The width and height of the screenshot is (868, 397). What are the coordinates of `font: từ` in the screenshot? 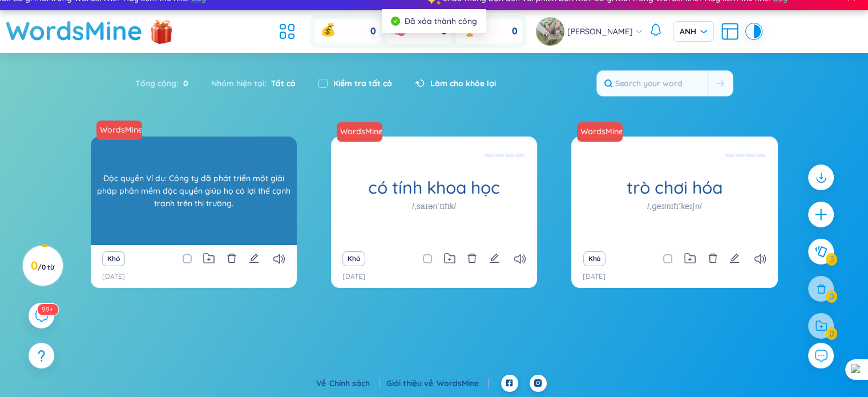 It's located at (51, 267).